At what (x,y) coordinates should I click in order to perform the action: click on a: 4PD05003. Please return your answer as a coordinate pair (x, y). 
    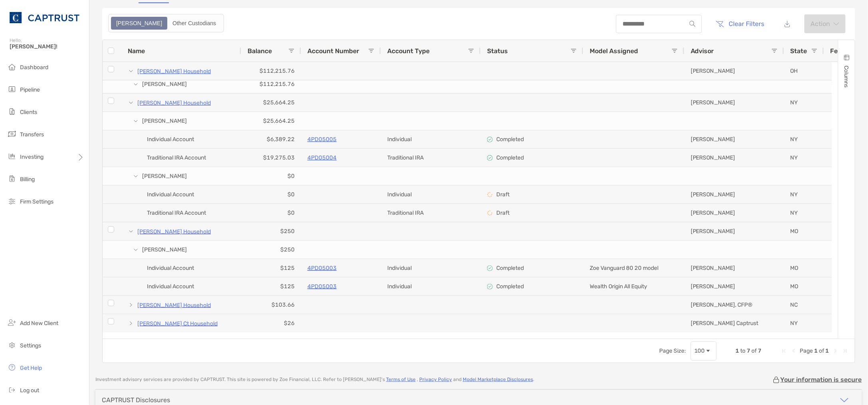
    Looking at the image, I should click on (322, 286).